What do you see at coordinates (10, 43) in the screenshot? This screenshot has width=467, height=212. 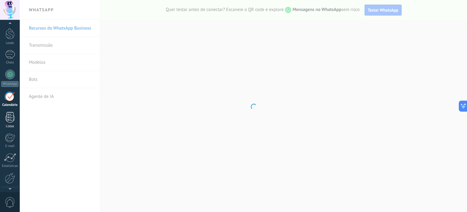 I see `div: Leads` at bounding box center [10, 43].